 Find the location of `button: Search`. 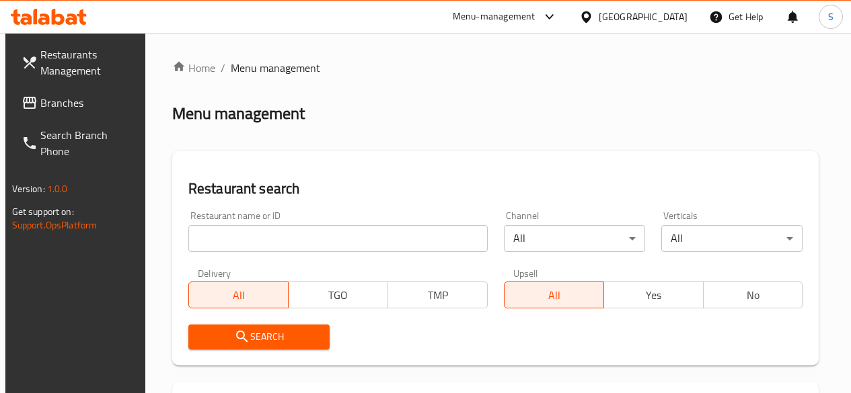

button: Search is located at coordinates (259, 337).